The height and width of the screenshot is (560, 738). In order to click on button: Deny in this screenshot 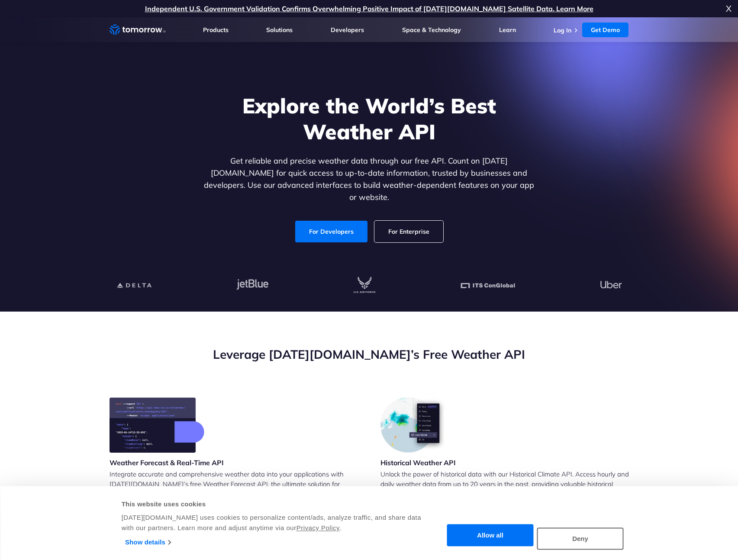, I will do `click(580, 538)`.